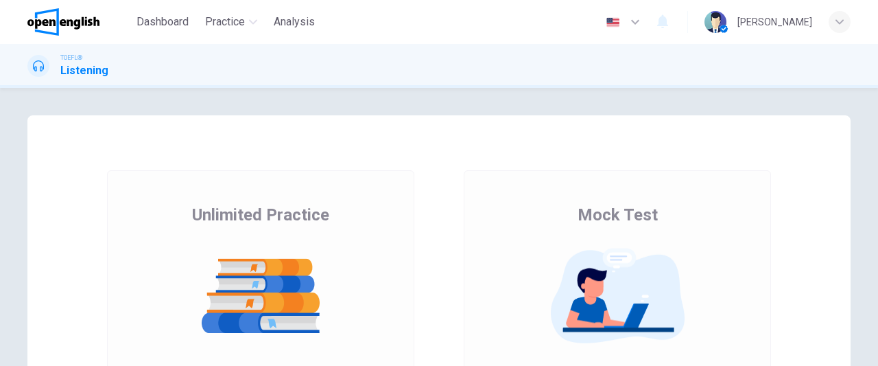 The image size is (878, 366). What do you see at coordinates (617, 215) in the screenshot?
I see `span: Mock Test` at bounding box center [617, 215].